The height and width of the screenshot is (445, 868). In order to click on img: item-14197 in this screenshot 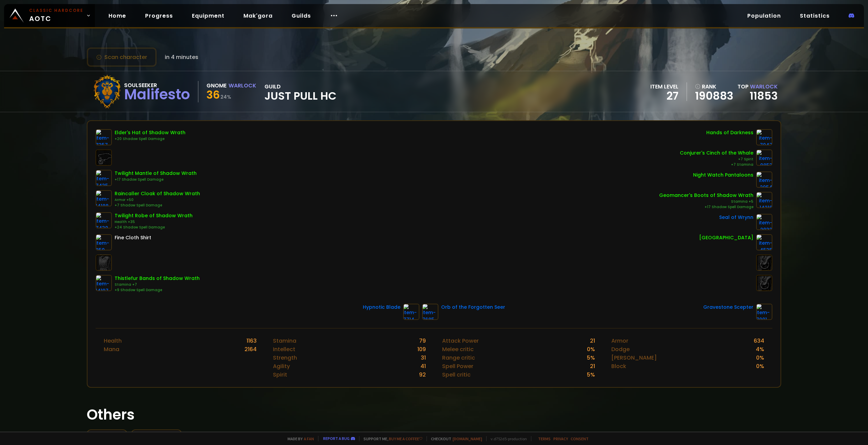, I will do `click(104, 283)`.